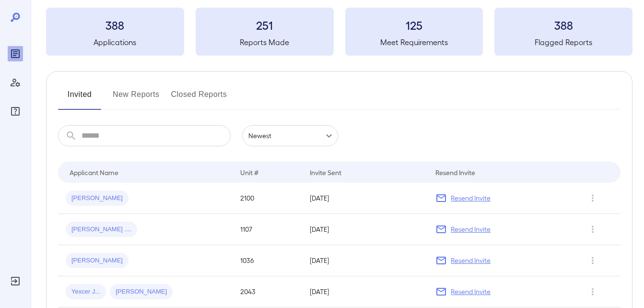 The image size is (644, 308). What do you see at coordinates (563, 43) in the screenshot?
I see `h5: Flagged Reports` at bounding box center [563, 43].